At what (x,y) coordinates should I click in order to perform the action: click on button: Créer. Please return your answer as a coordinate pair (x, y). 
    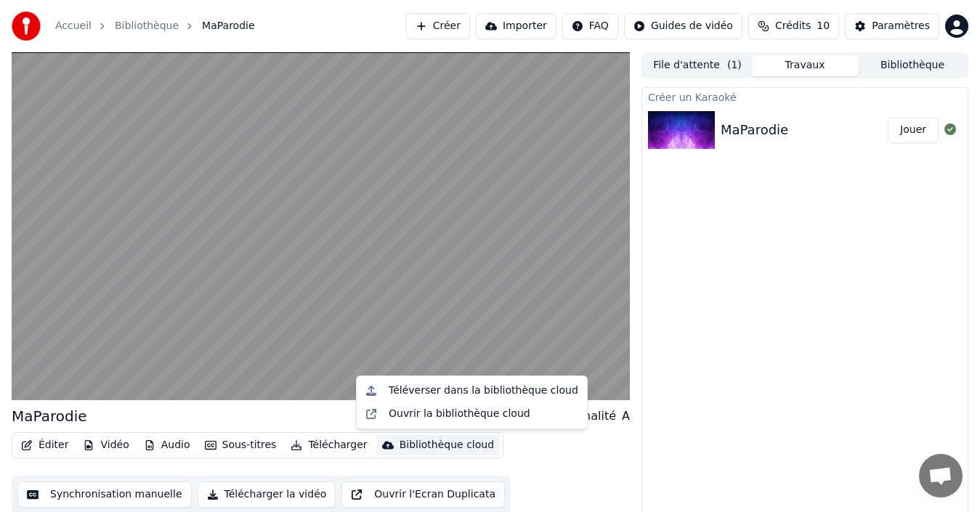
    Looking at the image, I should click on (438, 26).